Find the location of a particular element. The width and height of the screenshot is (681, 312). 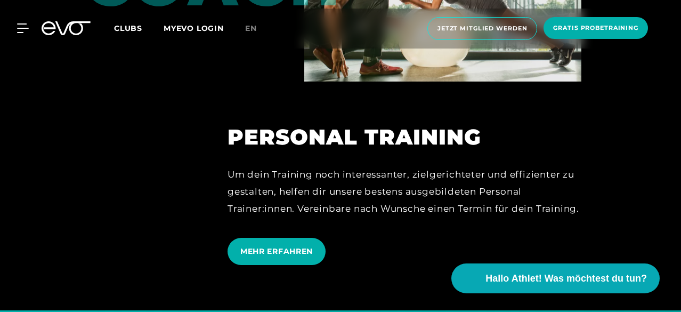

a: MYEVO LOGIN is located at coordinates (193, 28).